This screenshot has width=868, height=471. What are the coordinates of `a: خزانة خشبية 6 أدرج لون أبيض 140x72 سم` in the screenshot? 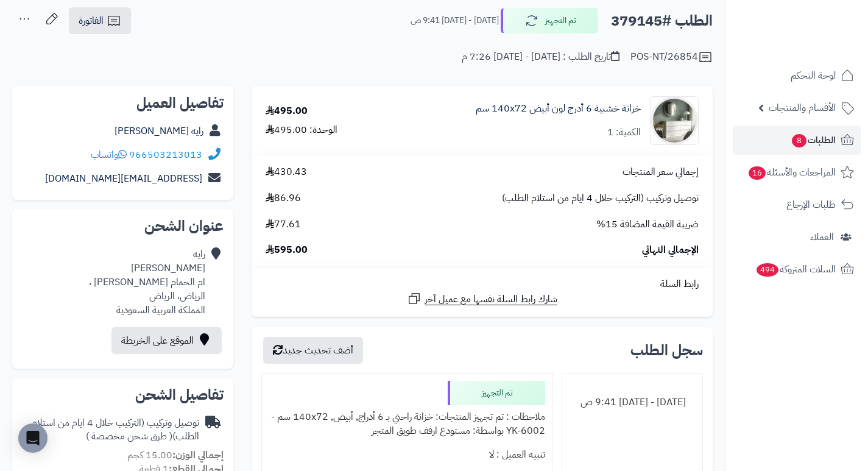 It's located at (558, 108).